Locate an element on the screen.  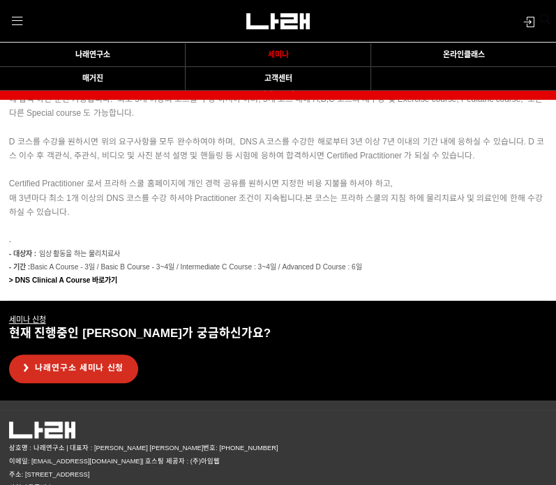
a: 세미나 is located at coordinates (277, 54).